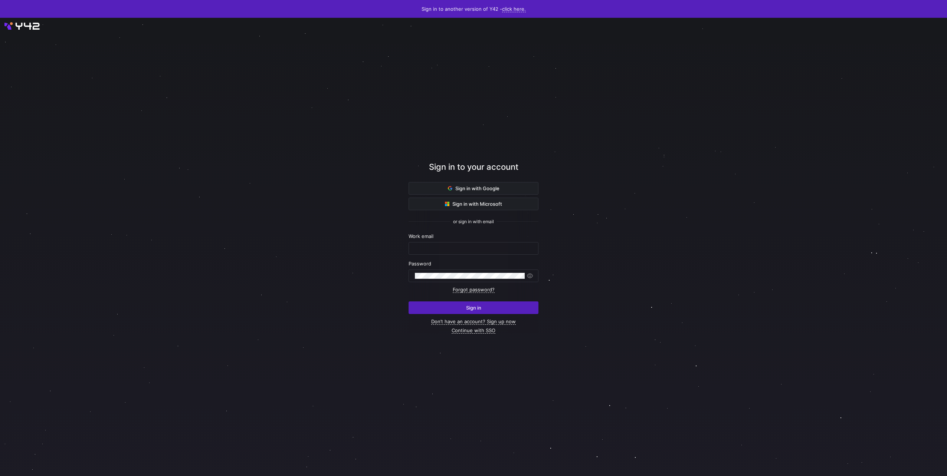 The image size is (947, 476). Describe the element at coordinates (473, 188) in the screenshot. I see `button: Sign in with Google` at that location.